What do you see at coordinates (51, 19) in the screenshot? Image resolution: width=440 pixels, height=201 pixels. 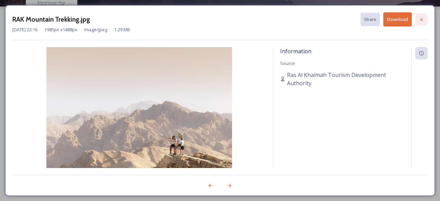 I see `h3: RAK Mountain Trekking.jpg` at bounding box center [51, 19].